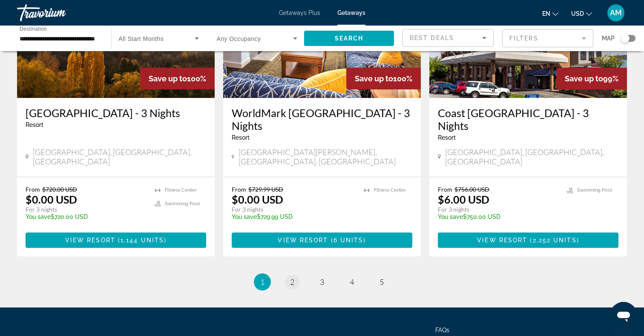  Describe the element at coordinates (592, 78) in the screenshot. I see `div: 99%` at that location.